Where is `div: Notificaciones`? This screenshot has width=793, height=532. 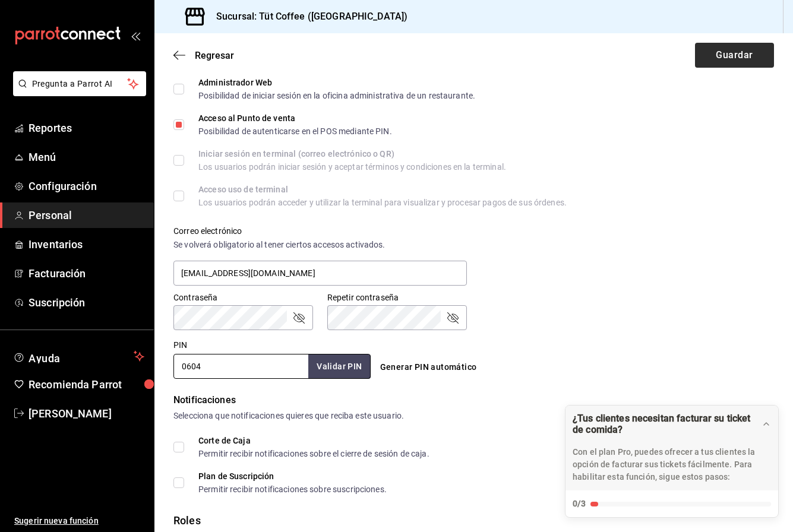
div: Notificaciones is located at coordinates (473, 400).